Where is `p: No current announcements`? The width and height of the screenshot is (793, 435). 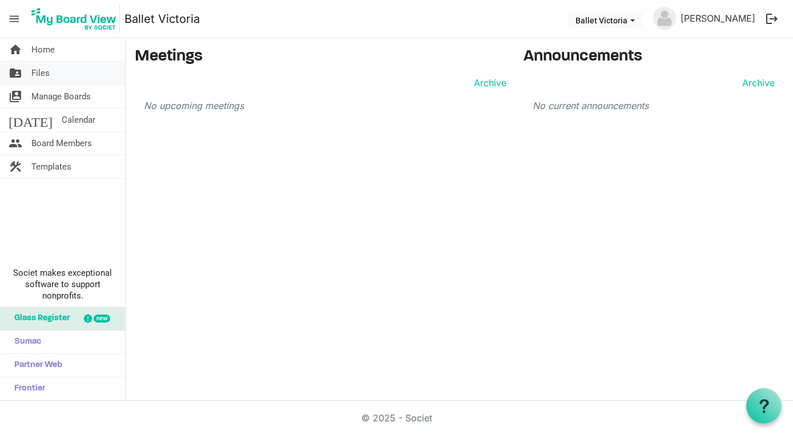
p: No current announcements is located at coordinates (653, 106).